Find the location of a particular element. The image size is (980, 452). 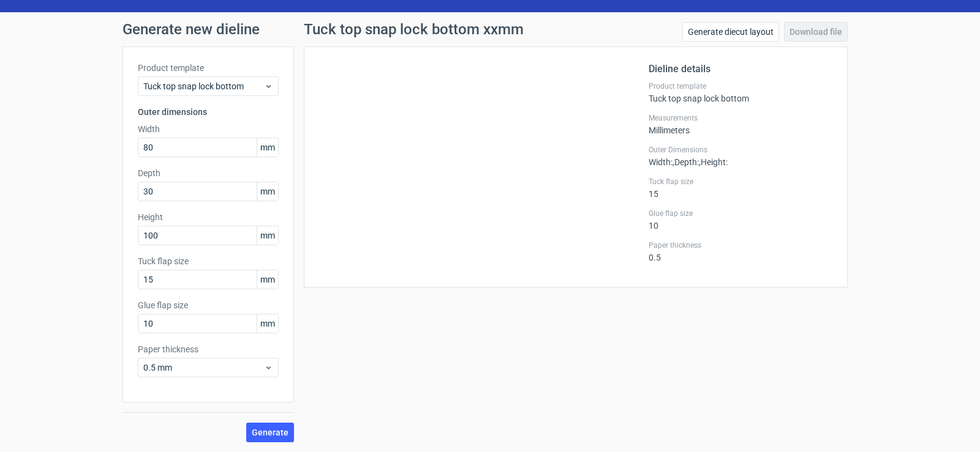

div: 15 is located at coordinates (740, 188).